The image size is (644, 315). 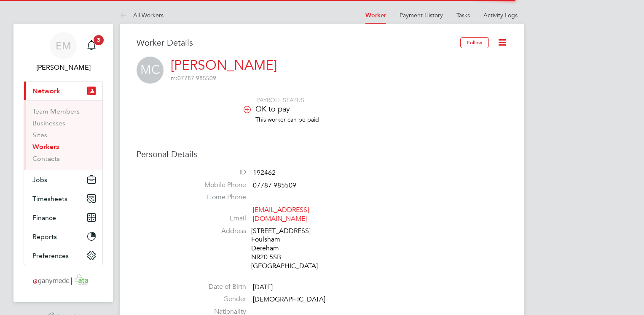 What do you see at coordinates (463, 15) in the screenshot?
I see `a: Tasks` at bounding box center [463, 15].